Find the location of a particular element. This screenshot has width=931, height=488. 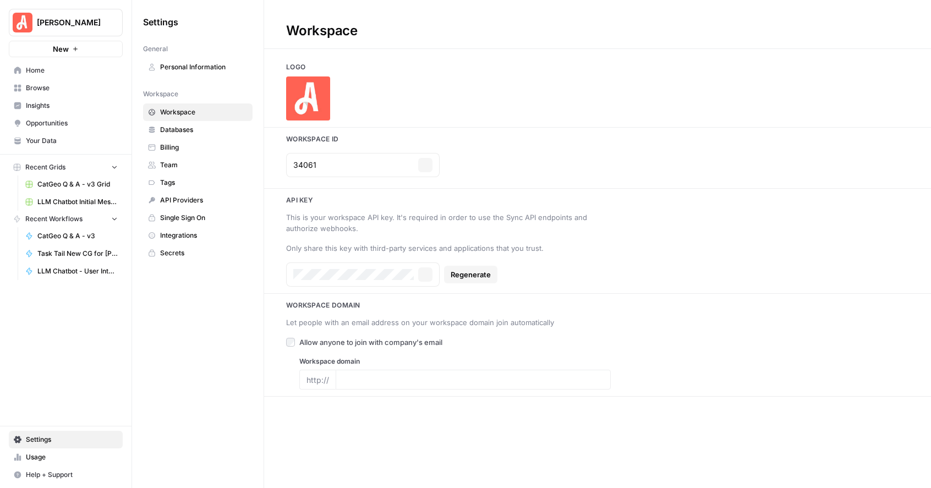

span: Allow anyone to join with company's email is located at coordinates (371, 342).